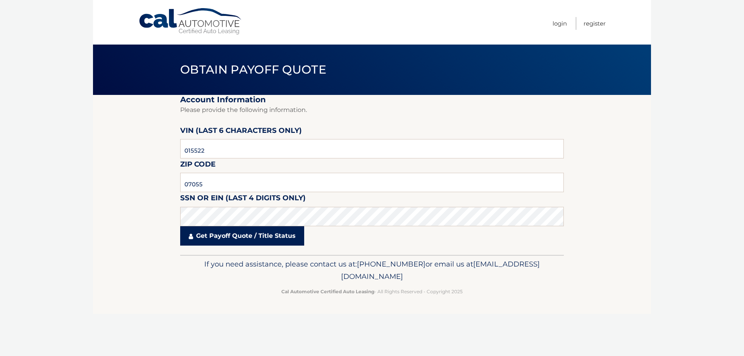 This screenshot has width=744, height=356. What do you see at coordinates (243, 199) in the screenshot?
I see `label: SSN or EIN (last 4 digits only)` at bounding box center [243, 199].